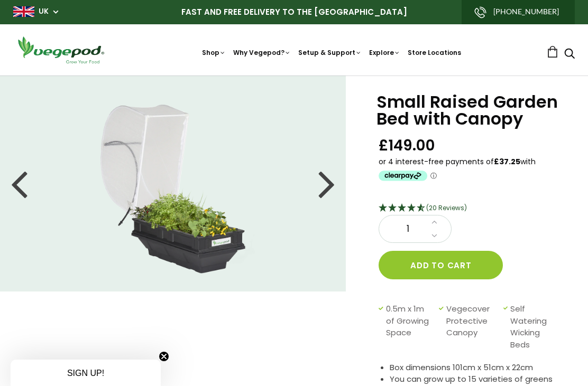 The height and width of the screenshot is (386, 588). I want to click on span: SIGN UP!, so click(86, 373).